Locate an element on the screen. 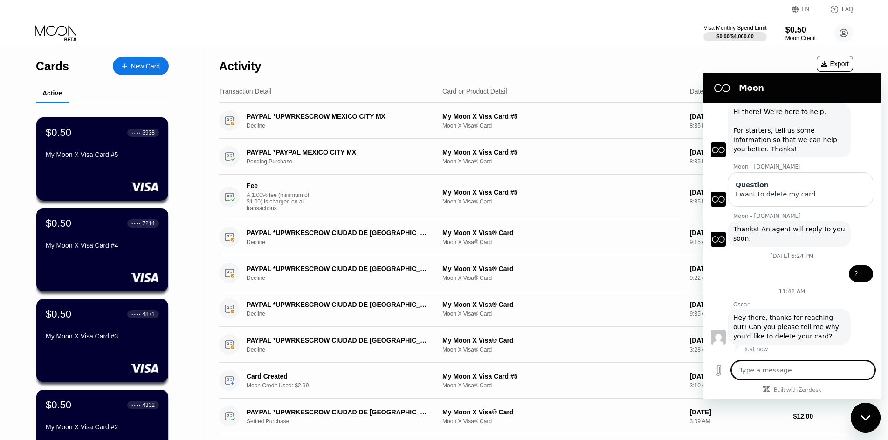 The width and height of the screenshot is (888, 440). div: 3:28 AM is located at coordinates (738, 350).